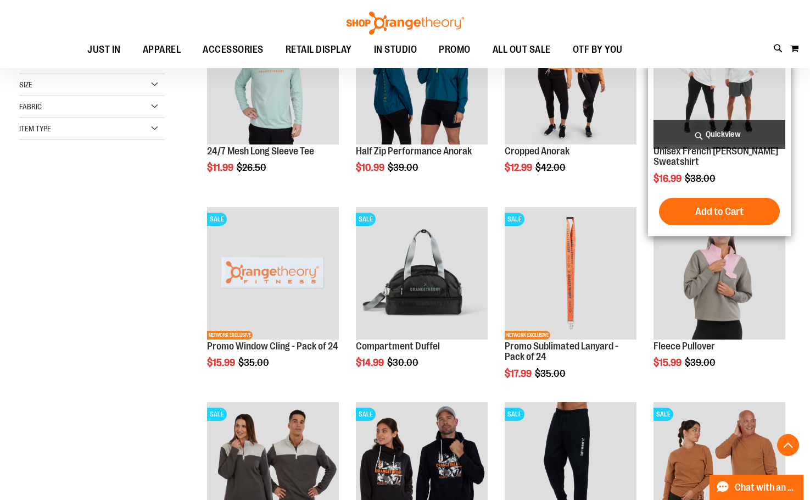  I want to click on span: $16.99, so click(669, 179).